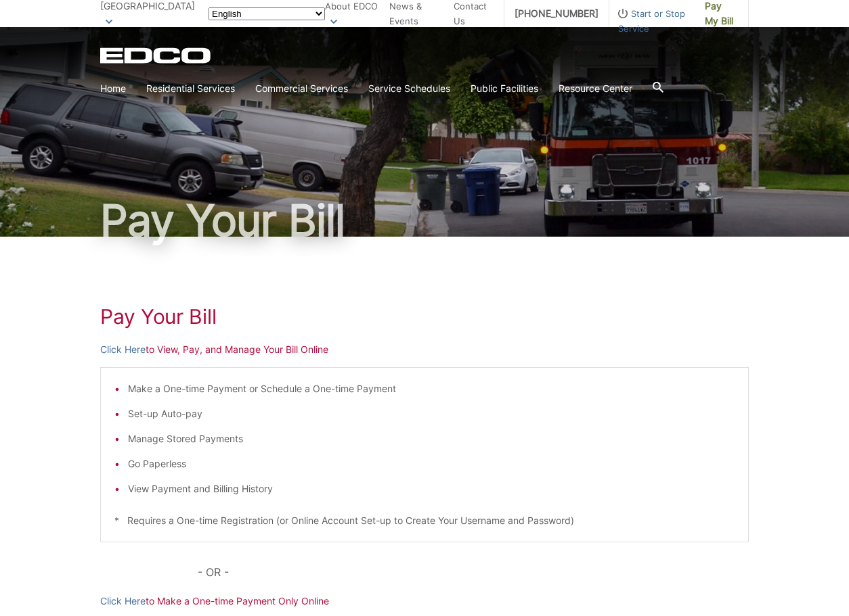 This screenshot has width=849, height=616. I want to click on a: Commercial Services, so click(301, 89).